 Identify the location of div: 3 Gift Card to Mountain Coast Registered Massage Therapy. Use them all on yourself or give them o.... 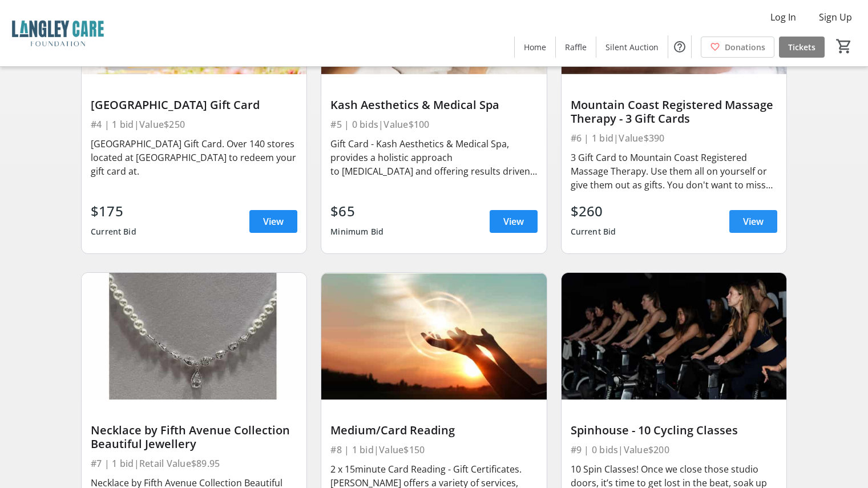
(674, 171).